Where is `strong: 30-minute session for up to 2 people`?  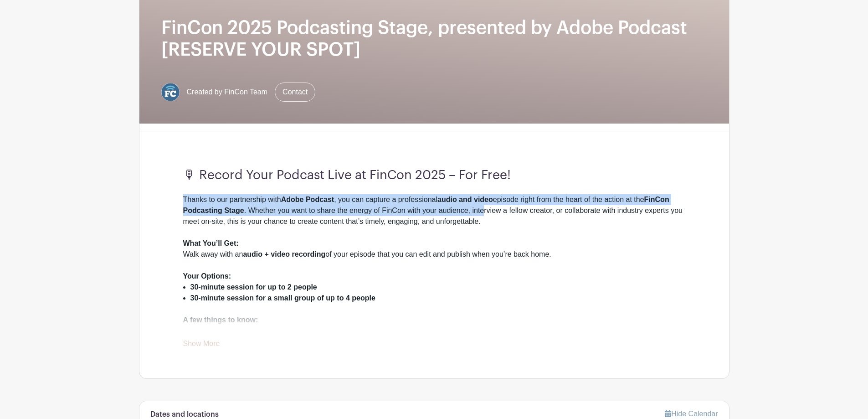
strong: 30-minute session for up to 2 people is located at coordinates (254, 287).